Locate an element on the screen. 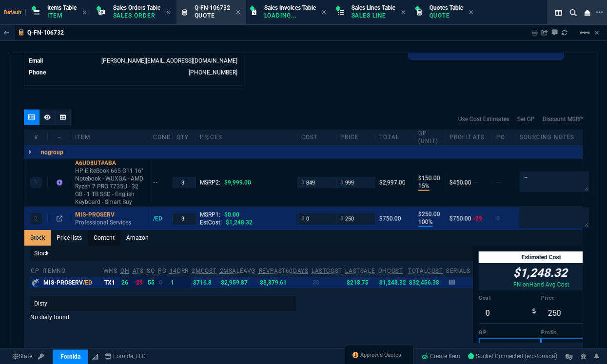  div: MSRP2: is located at coordinates (246, 183).